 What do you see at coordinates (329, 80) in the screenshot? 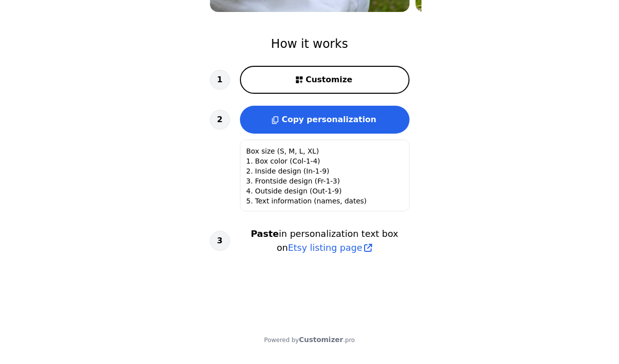
I see `span: Customize` at bounding box center [329, 80].